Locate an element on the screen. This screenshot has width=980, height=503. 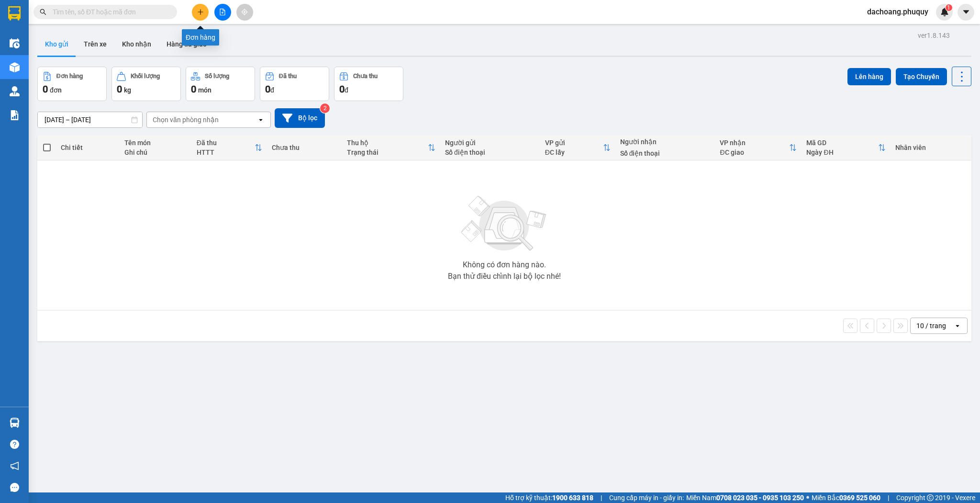
button: Khối lượng0kg is located at coordinates (146, 84).